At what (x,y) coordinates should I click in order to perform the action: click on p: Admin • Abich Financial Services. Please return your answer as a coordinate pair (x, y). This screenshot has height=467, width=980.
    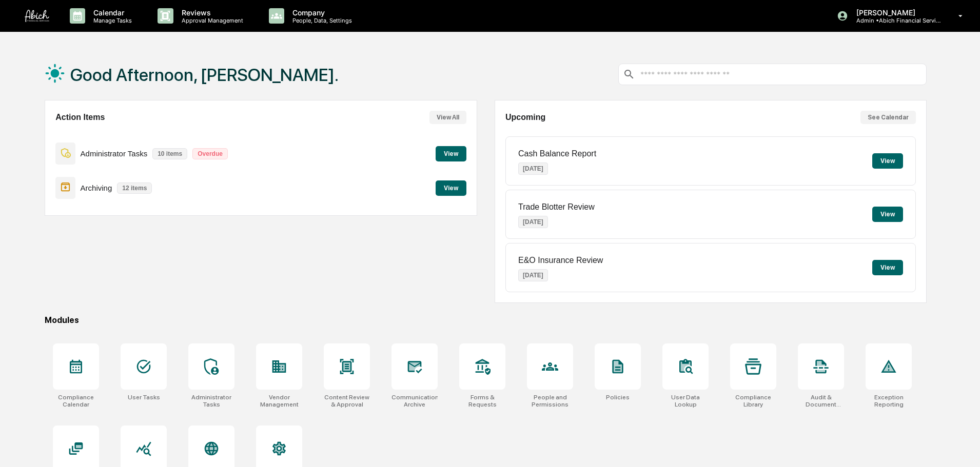
    Looking at the image, I should click on (896, 21).